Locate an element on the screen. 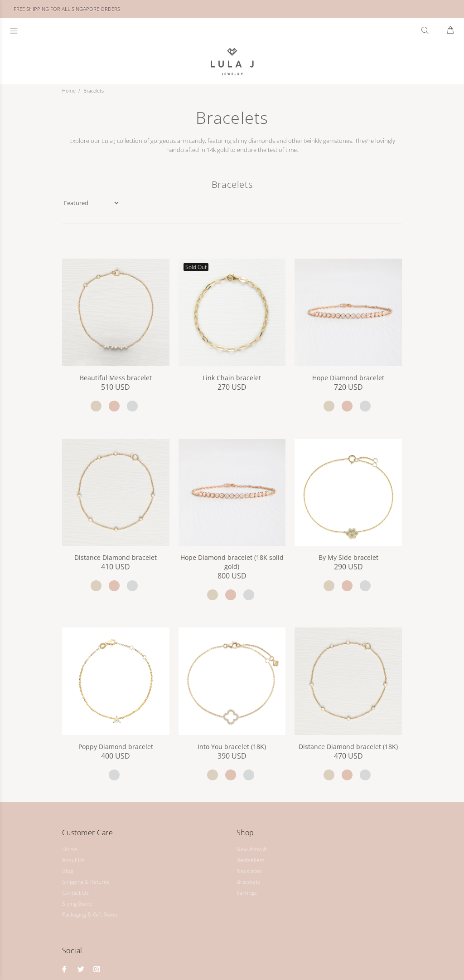 Image resolution: width=464 pixels, height=980 pixels. li: Bracelets is located at coordinates (93, 91).